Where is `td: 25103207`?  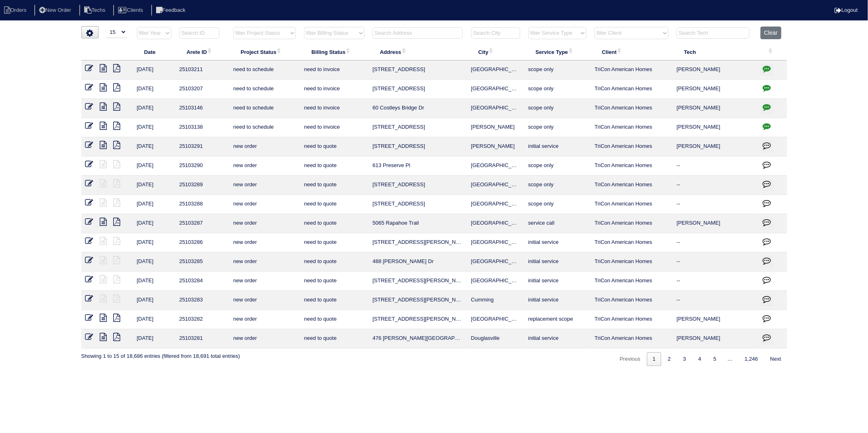 td: 25103207 is located at coordinates (202, 89).